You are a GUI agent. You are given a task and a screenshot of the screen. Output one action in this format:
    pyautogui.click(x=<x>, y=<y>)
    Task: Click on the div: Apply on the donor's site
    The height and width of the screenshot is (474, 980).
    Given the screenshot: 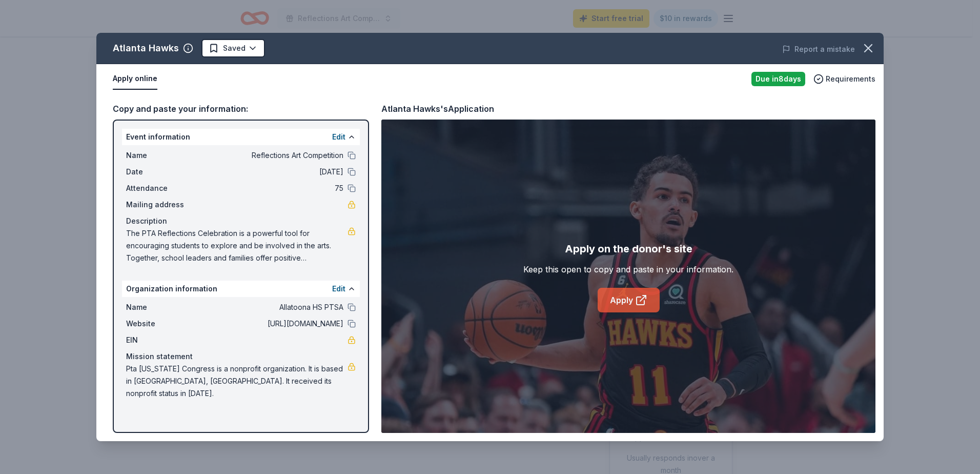 What is the action you would take?
    pyautogui.click(x=628, y=249)
    